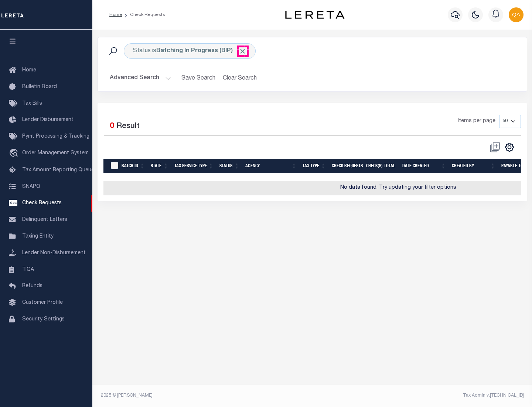 The width and height of the screenshot is (532, 407). Describe the element at coordinates (112, 126) in the screenshot. I see `span: 0` at that location.